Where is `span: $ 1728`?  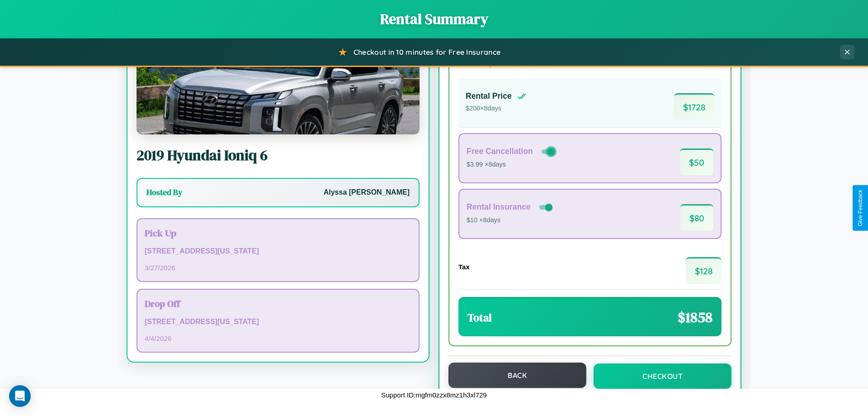
span: $ 1728 is located at coordinates (694, 106).